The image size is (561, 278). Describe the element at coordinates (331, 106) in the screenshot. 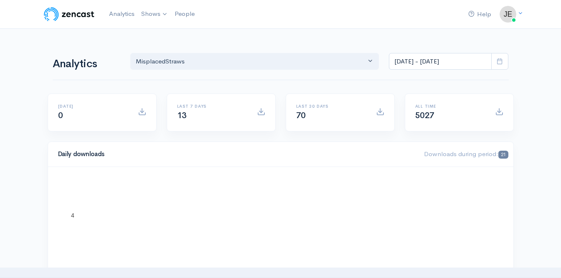

I see `h6: Last 30 days` at that location.